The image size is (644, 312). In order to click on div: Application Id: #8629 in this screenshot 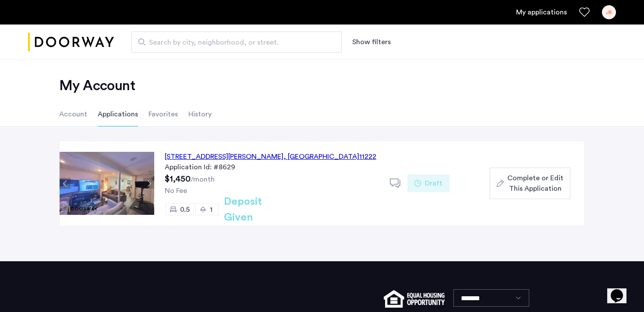, I will do `click(272, 167)`.